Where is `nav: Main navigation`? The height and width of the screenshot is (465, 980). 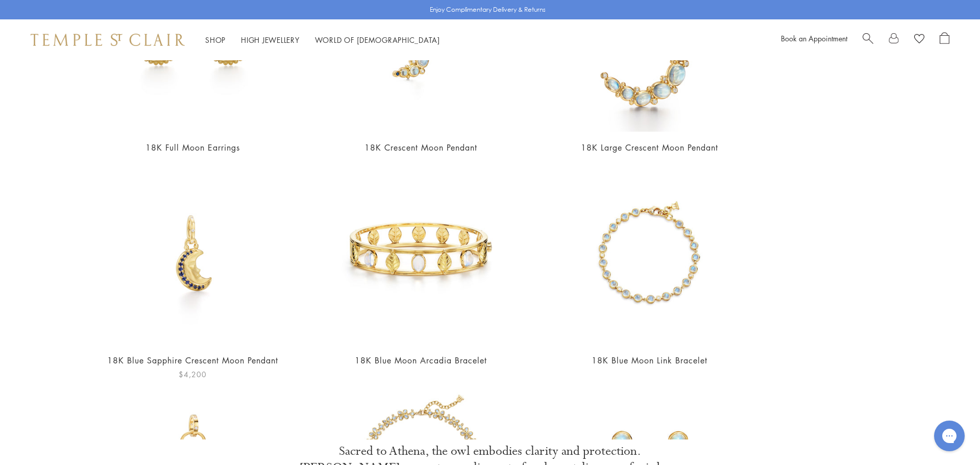
nav: Main navigation is located at coordinates (322, 40).